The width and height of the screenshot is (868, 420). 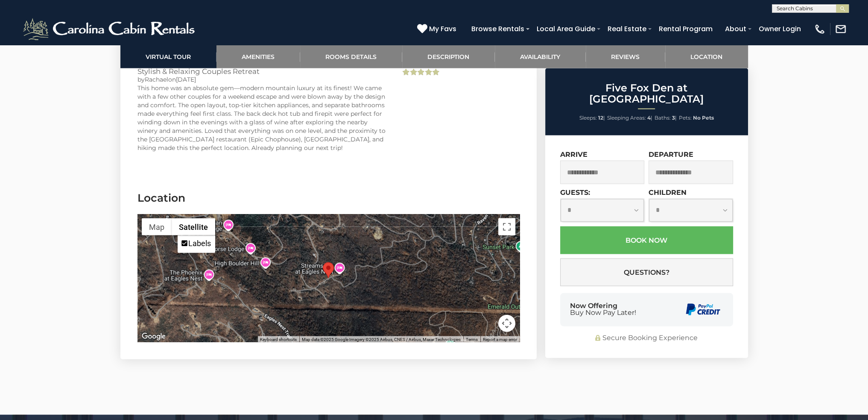 What do you see at coordinates (156, 80) in the screenshot?
I see `span: Rachael` at bounding box center [156, 80].